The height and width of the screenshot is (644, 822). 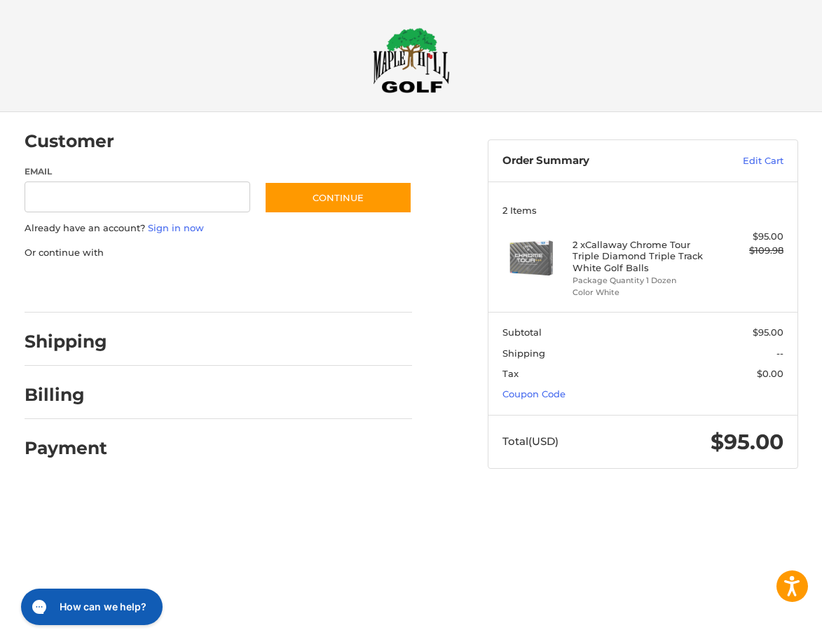 What do you see at coordinates (510, 374) in the screenshot?
I see `span: Tax` at bounding box center [510, 374].